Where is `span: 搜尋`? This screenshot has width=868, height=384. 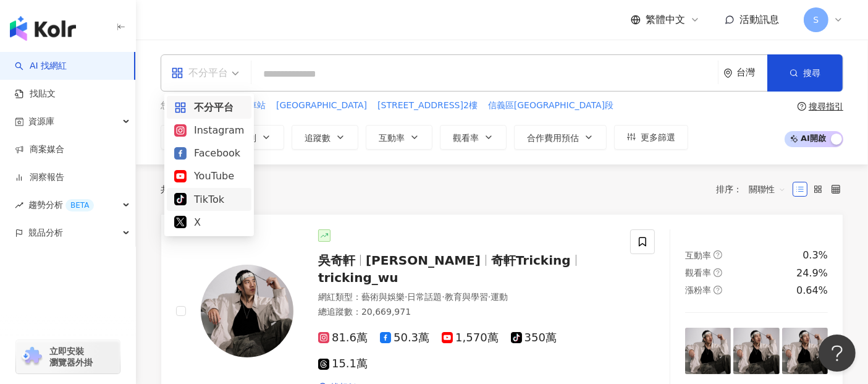 span: 搜尋 is located at coordinates (812, 73).